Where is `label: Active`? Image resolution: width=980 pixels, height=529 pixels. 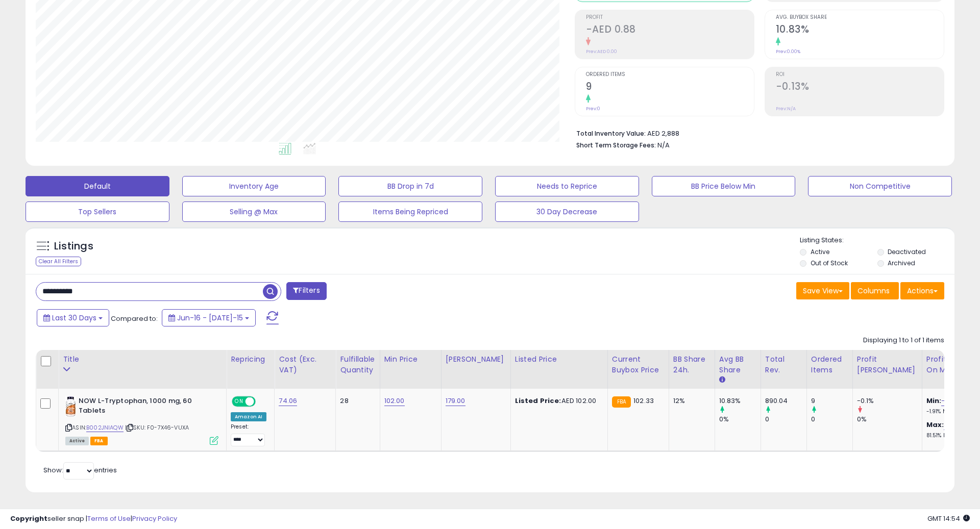 label: Active is located at coordinates (820, 251).